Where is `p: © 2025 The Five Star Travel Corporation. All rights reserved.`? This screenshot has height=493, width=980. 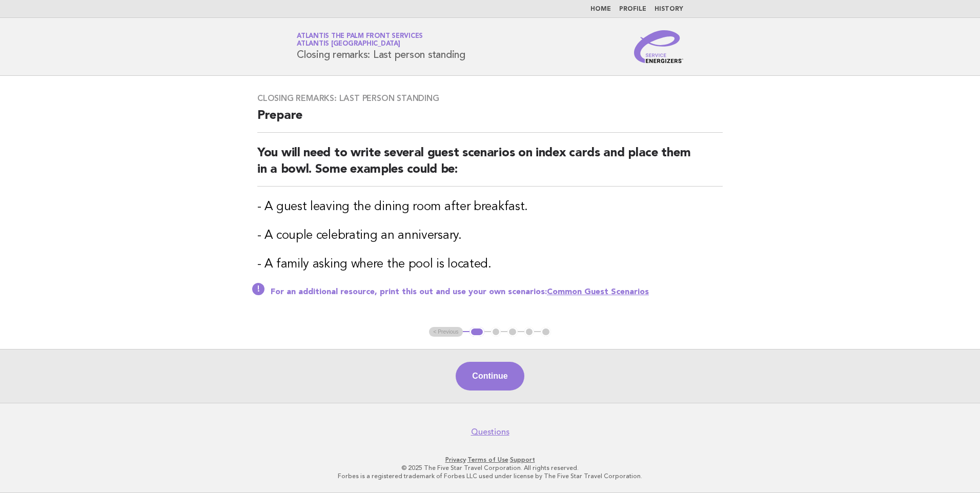 p: © 2025 The Five Star Travel Corporation. All rights reserved. is located at coordinates (490, 468).